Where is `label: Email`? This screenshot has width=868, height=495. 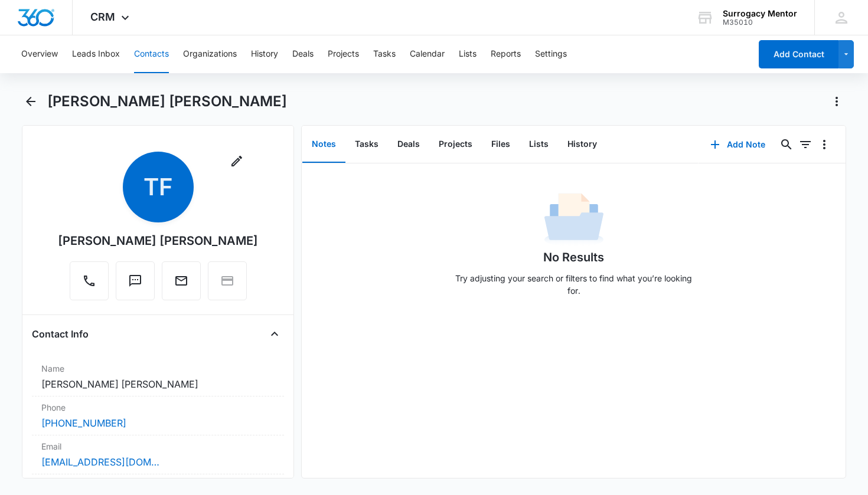 label: Email is located at coordinates (159, 446).